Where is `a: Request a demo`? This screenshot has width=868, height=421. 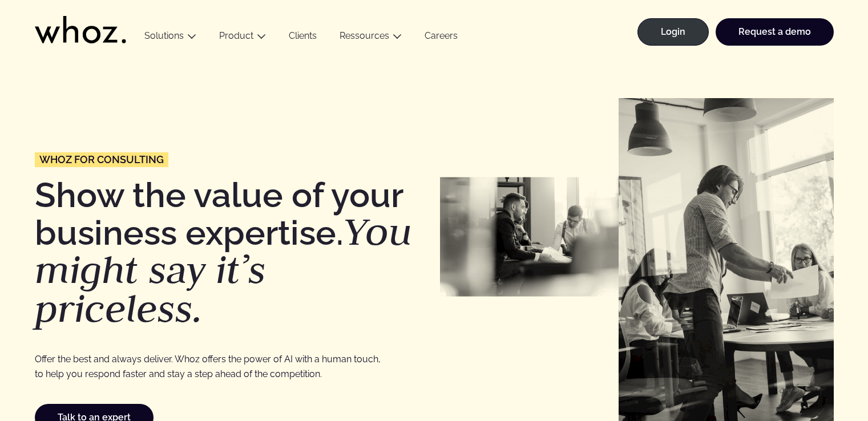 a: Request a demo is located at coordinates (774, 32).